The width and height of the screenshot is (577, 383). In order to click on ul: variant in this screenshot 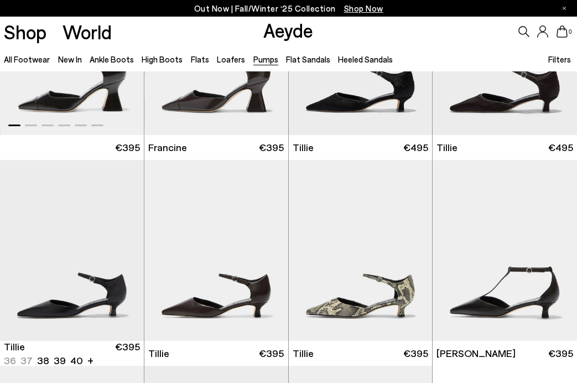, I will do `click(41, 360)`.